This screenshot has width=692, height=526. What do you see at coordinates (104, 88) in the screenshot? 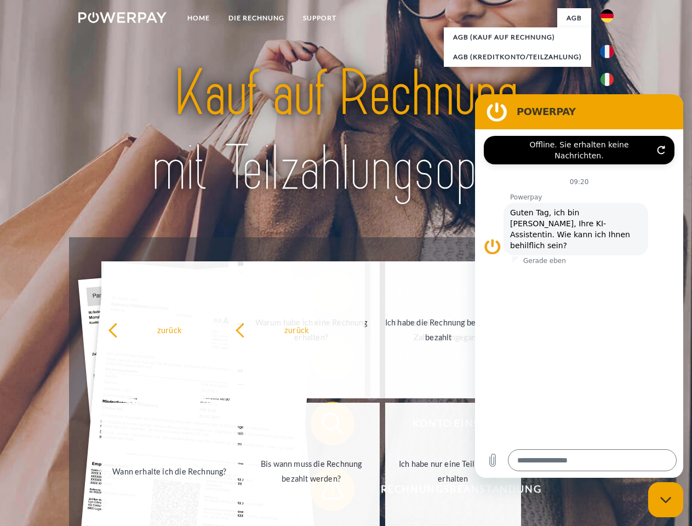
I see `p: 09:20` at bounding box center [104, 88].